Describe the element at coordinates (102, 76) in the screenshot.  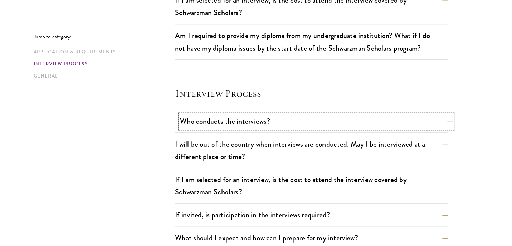
I see `a: General` at that location.